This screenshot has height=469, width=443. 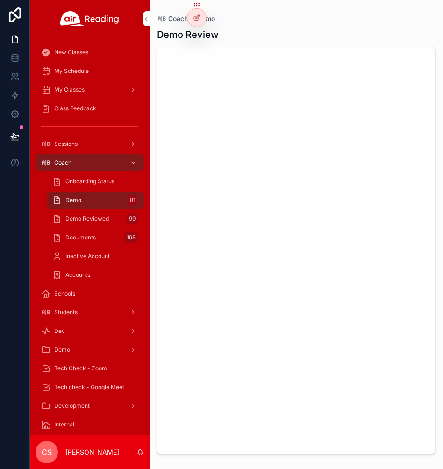 What do you see at coordinates (90, 19) in the screenshot?
I see `img: App logo` at bounding box center [90, 19].